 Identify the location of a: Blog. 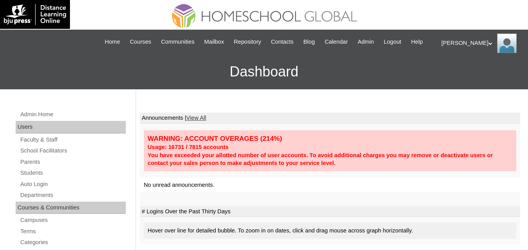
(309, 42).